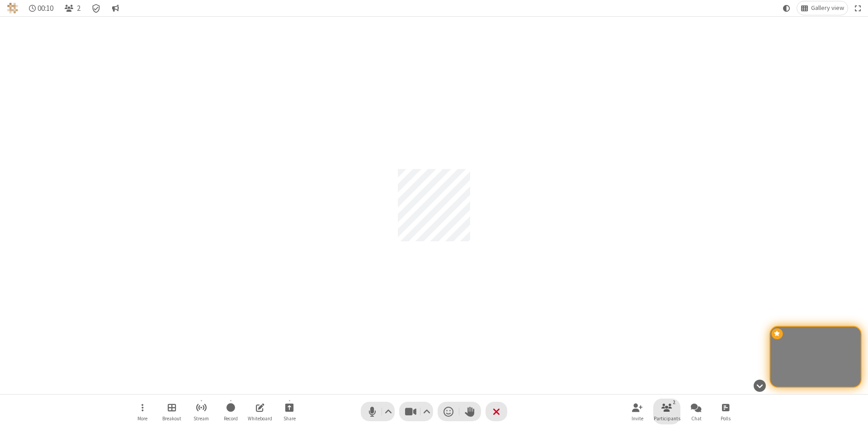 The image size is (868, 428). Describe the element at coordinates (115, 8) in the screenshot. I see `button: Conversation` at that location.